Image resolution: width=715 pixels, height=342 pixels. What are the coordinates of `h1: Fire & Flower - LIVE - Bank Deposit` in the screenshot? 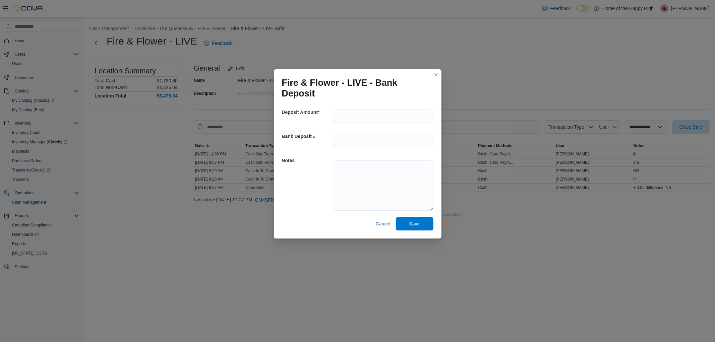 It's located at (355, 88).